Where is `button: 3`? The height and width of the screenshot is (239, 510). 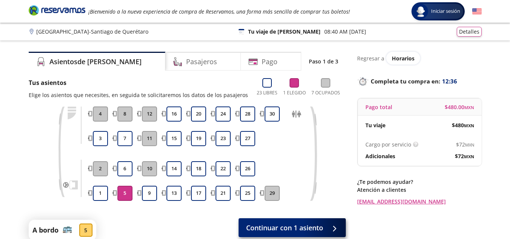 button: 3 is located at coordinates (100, 139).